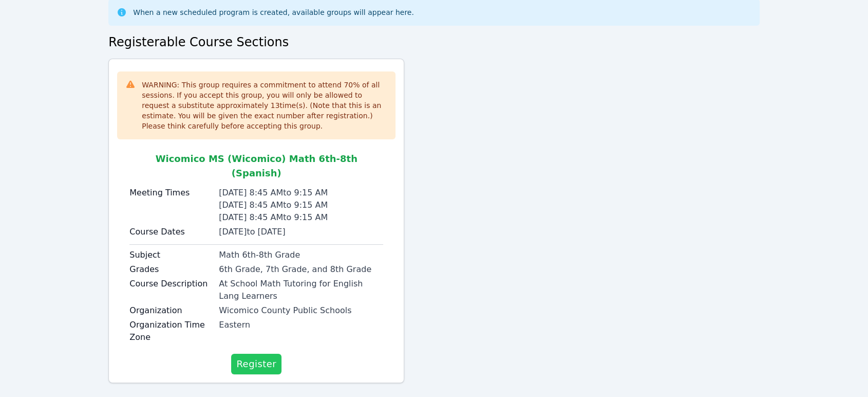  Describe the element at coordinates (256, 364) in the screenshot. I see `span: Register` at that location.